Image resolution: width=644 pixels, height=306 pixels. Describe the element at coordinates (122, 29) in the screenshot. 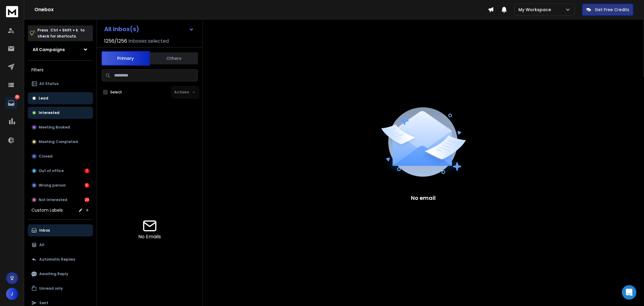

I see `h1: All Inbox(s)` at that location.